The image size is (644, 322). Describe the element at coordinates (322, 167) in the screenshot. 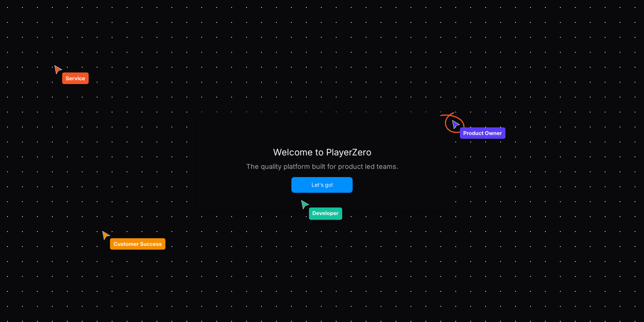

I see `h1: The quality platform built for product led teams.` at that location.